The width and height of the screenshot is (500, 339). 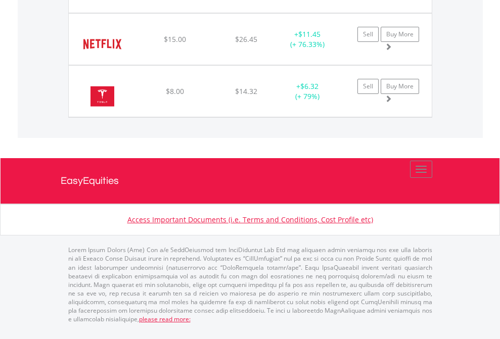 What do you see at coordinates (246, 39) in the screenshot?
I see `span: $26.45` at bounding box center [246, 39].